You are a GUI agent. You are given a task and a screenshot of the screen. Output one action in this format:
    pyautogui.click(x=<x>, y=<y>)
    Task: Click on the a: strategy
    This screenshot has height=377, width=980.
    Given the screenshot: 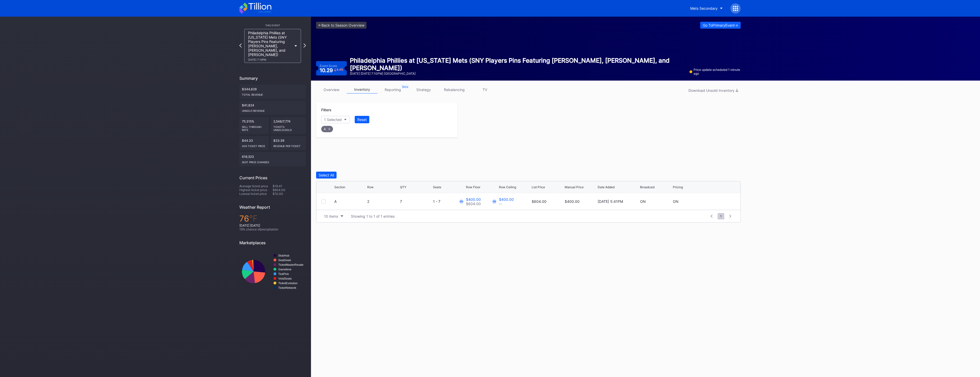 What is the action you would take?
    pyautogui.click(x=424, y=90)
    